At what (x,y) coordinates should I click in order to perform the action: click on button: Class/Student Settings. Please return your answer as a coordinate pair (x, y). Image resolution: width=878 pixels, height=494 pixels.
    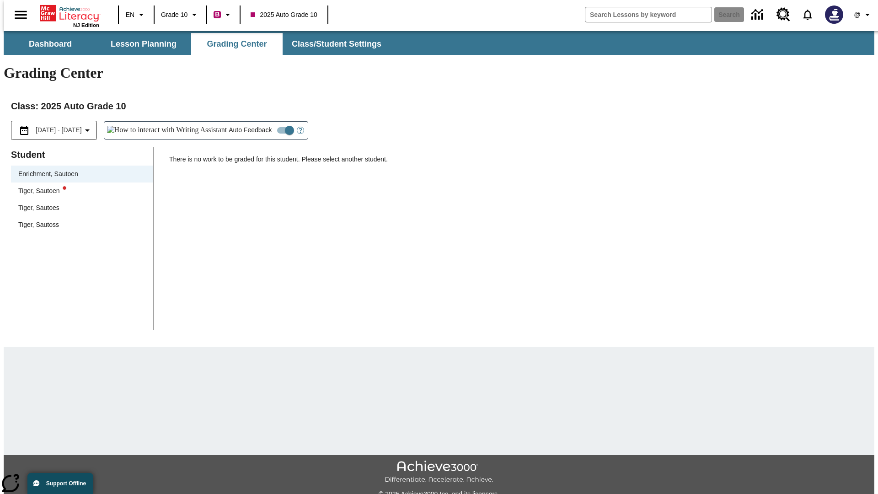
    Looking at the image, I should click on (337, 44).